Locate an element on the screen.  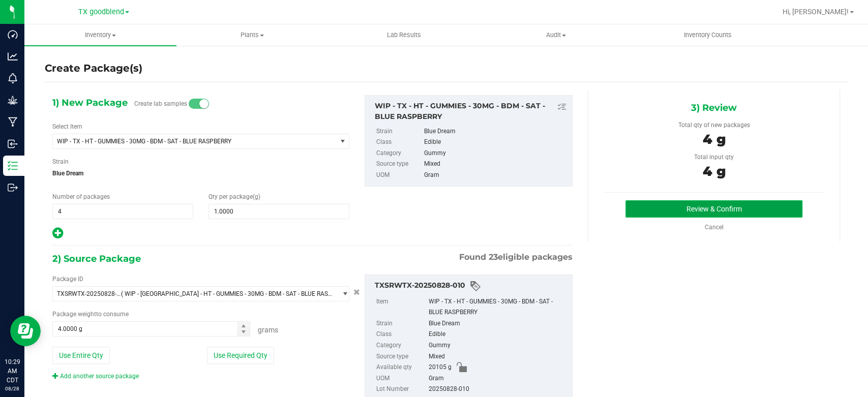
label: Create lab samples is located at coordinates (161, 104).